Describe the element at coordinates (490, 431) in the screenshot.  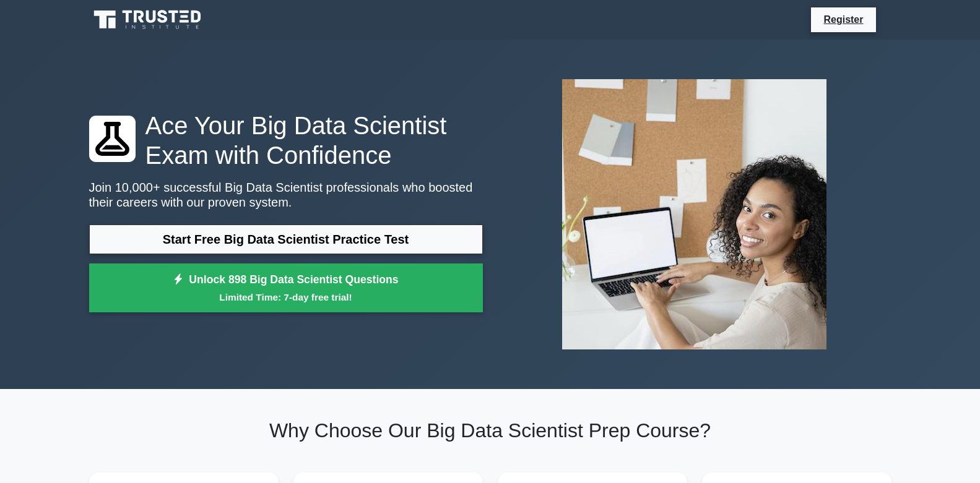
I see `h2: Why Choose Our Big Data Scientist Prep Course?` at that location.